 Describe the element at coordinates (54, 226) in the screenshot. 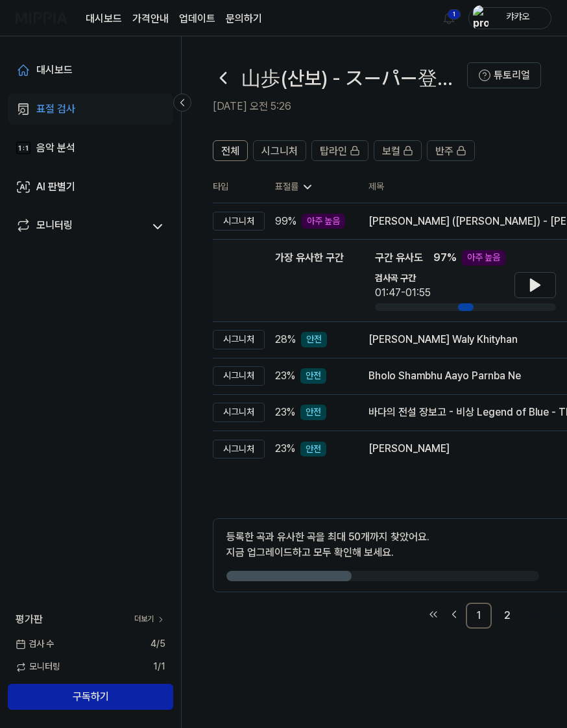

I see `div: 모니터링` at that location.